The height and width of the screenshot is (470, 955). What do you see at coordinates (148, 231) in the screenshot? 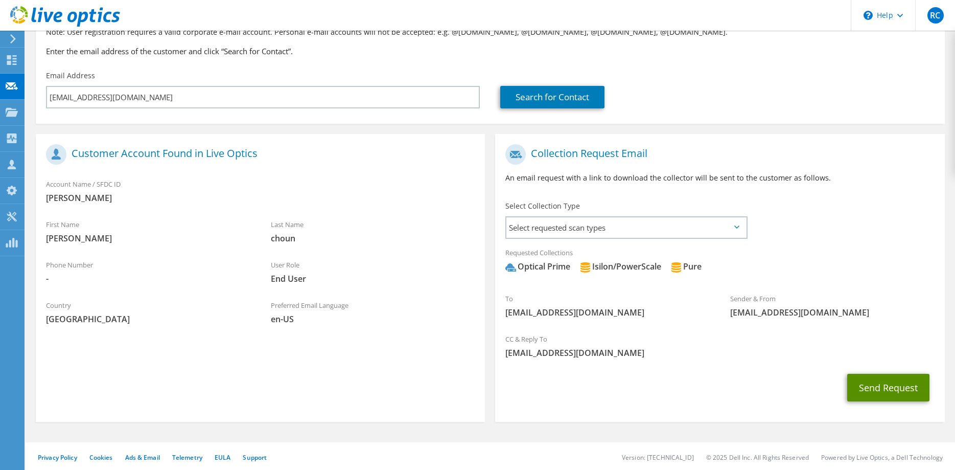
I see `div: First Name` at bounding box center [148, 231].